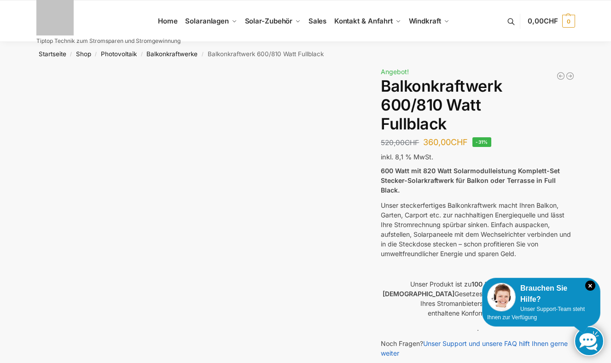 This screenshot has height=363, width=611. What do you see at coordinates (407, 157) in the screenshot?
I see `span: inkl. 8,1 % MwSt.` at bounding box center [407, 157].